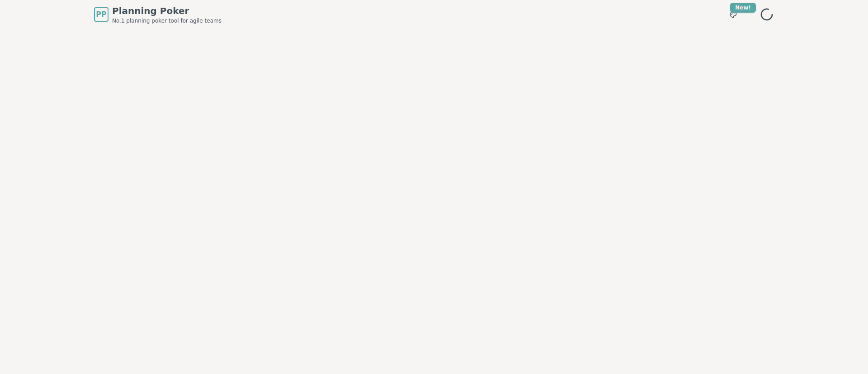  Describe the element at coordinates (167, 21) in the screenshot. I see `span: No.1 planning poker tool for agile teams` at that location.